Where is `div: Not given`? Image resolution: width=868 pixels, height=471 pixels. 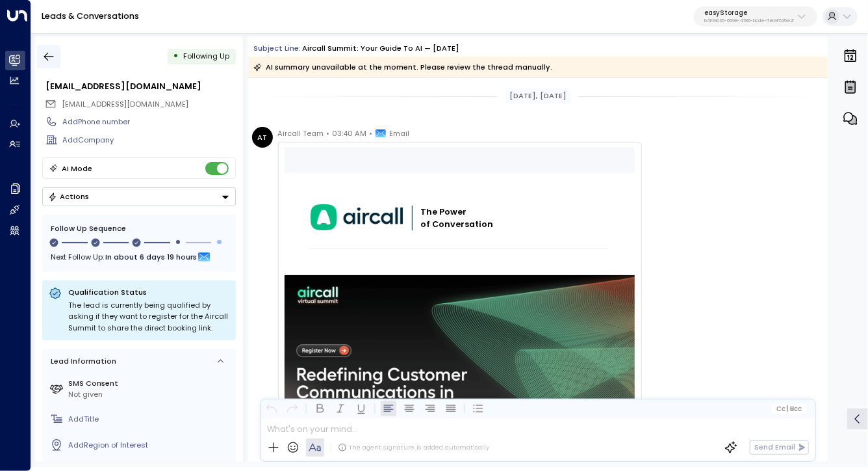 div: Not given is located at coordinates (149, 394).